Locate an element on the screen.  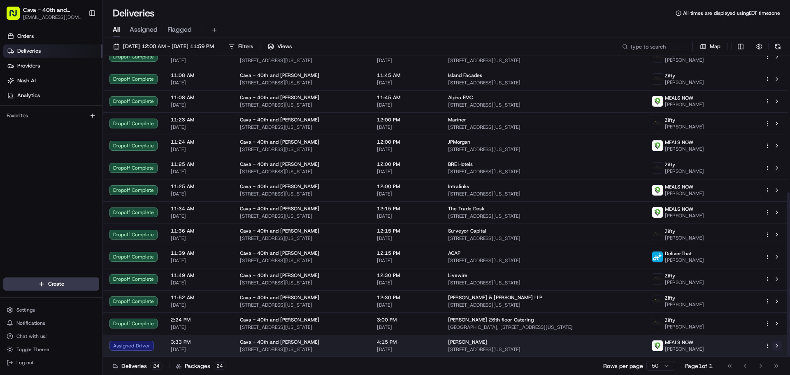
span: 3:00 PM is located at coordinates (406, 320).